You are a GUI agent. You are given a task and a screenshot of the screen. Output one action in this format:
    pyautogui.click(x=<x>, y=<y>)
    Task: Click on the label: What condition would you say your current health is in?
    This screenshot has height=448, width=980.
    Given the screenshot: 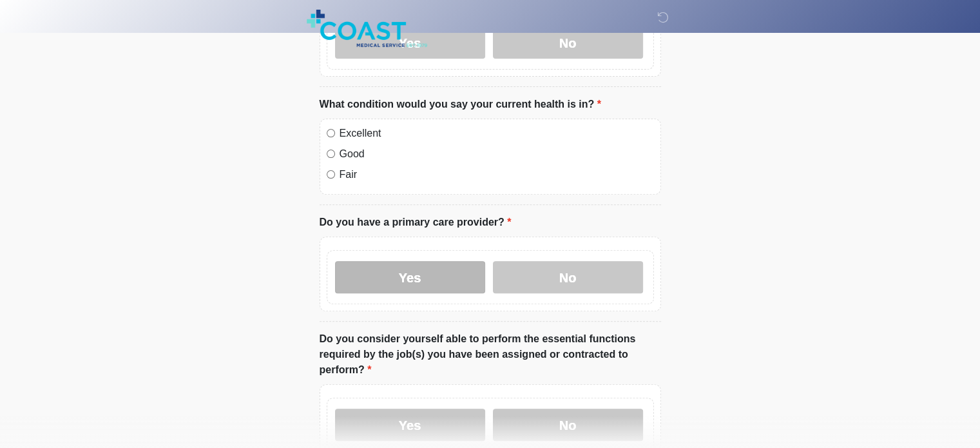 What is the action you would take?
    pyautogui.click(x=460, y=104)
    